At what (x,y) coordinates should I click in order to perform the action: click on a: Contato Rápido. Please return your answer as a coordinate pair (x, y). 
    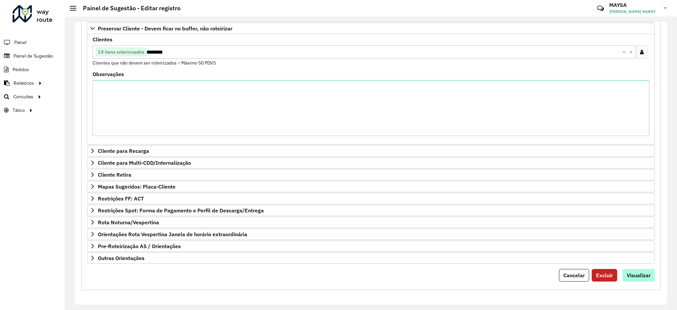
    Looking at the image, I should click on (600, 8).